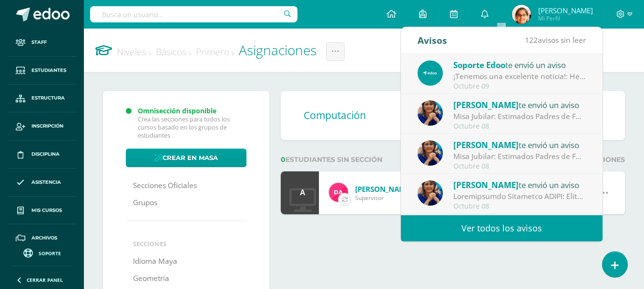 The width and height of the screenshot is (644, 289). I want to click on div: ¡Tenemos una excelente noticia!: Hemos lanzado Edoo Finance, el nuevo módulo que facilita los cob..., so click(520, 76).